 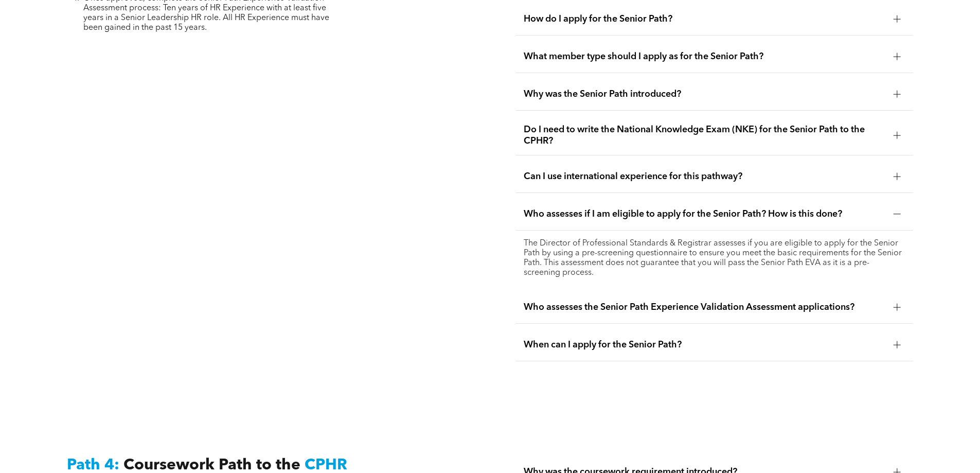 What do you see at coordinates (212, 466) in the screenshot?
I see `span: Coursework Path to the` at bounding box center [212, 466].